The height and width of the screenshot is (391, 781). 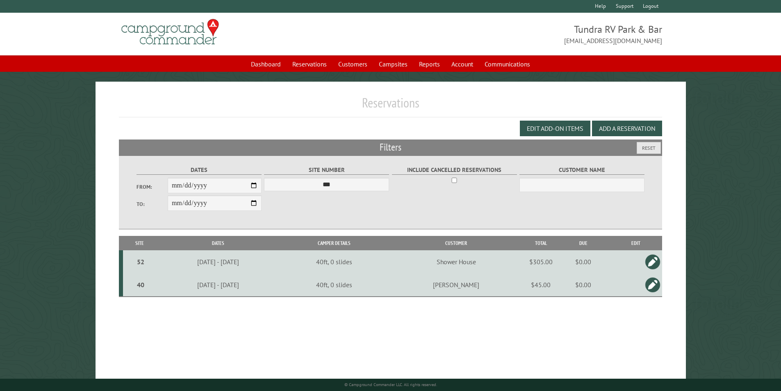 What do you see at coordinates (391, 147) in the screenshot?
I see `h2: Filters` at bounding box center [391, 147].